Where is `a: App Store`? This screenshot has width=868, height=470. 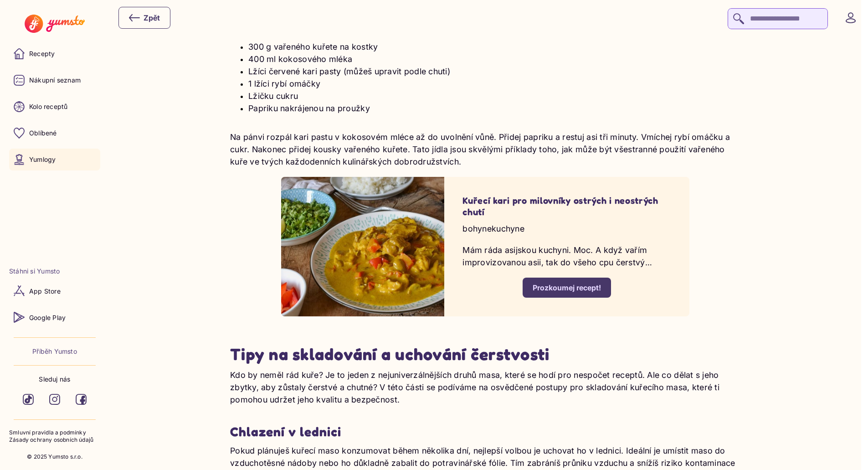
a: App Store is located at coordinates (55, 291).